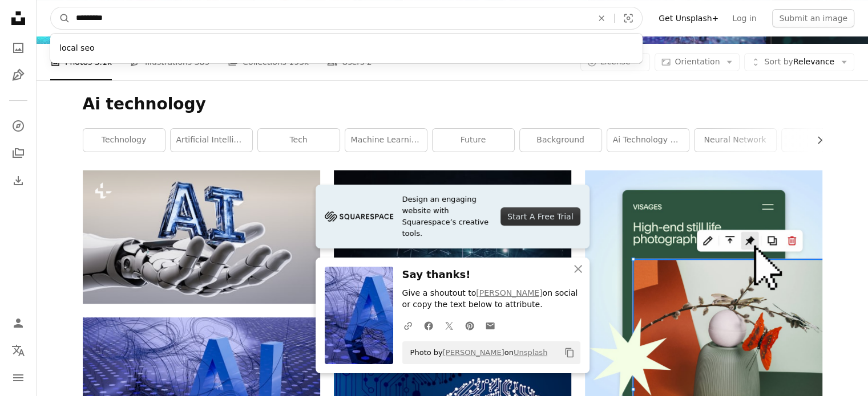 The image size is (868, 396). What do you see at coordinates (492, 299) in the screenshot?
I see `p: Give a shoutout to on social or copy the text below to attribute.` at bounding box center [492, 299].